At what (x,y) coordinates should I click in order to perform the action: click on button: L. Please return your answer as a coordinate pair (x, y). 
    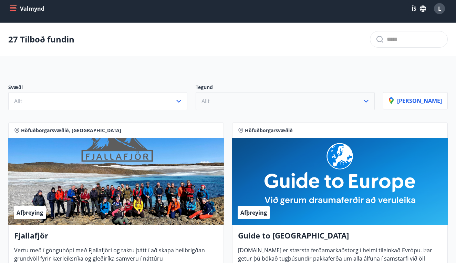
    Looking at the image, I should click on (440, 9).